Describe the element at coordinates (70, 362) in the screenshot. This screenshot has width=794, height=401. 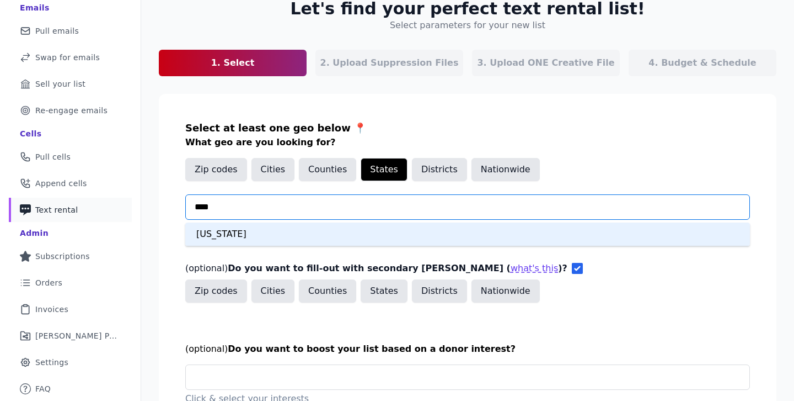
I see `a: Settings` at that location.